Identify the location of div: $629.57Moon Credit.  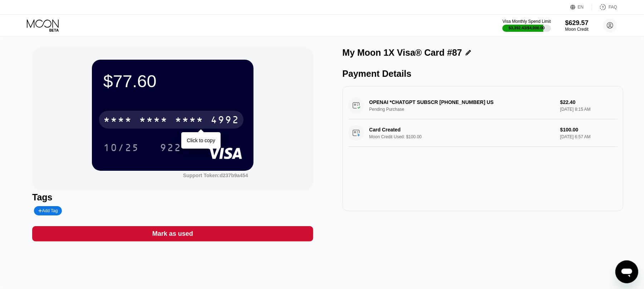
(577, 26).